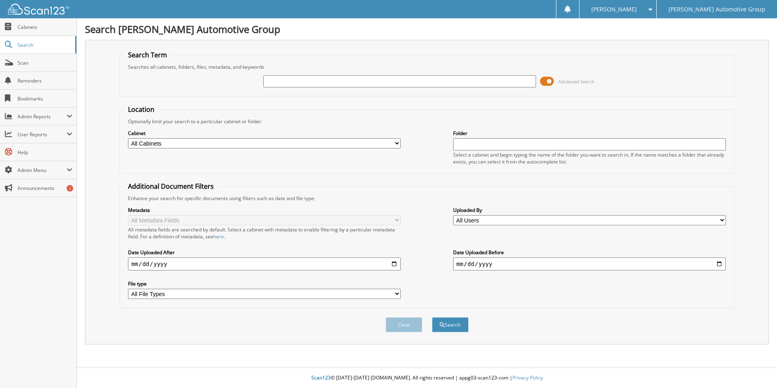 The image size is (777, 388). I want to click on a: Privacy Policy, so click(527, 377).